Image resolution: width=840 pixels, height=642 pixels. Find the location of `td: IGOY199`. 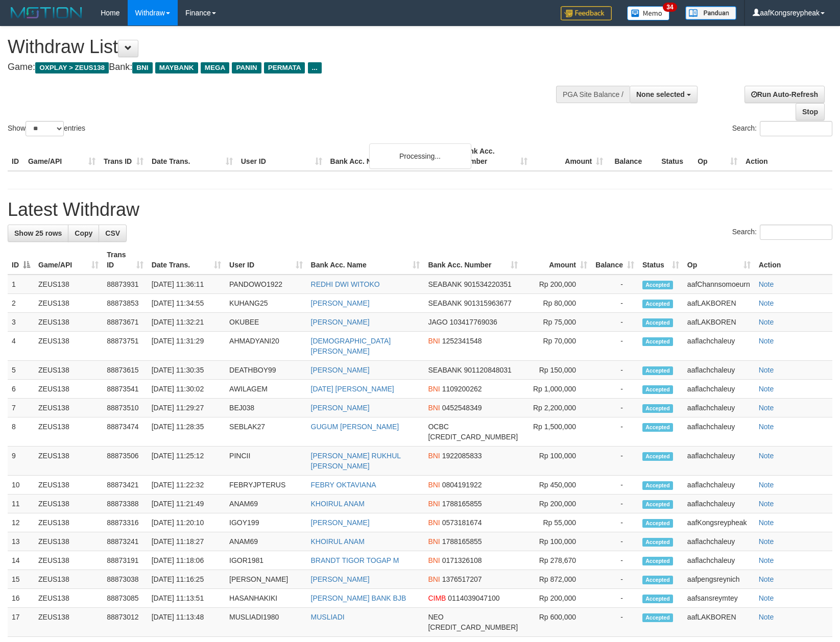

td: IGOY199 is located at coordinates (266, 523).